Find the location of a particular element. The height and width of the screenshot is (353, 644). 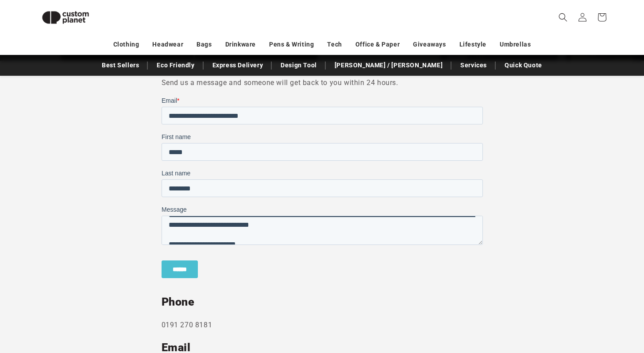

a: Services is located at coordinates (473, 65).